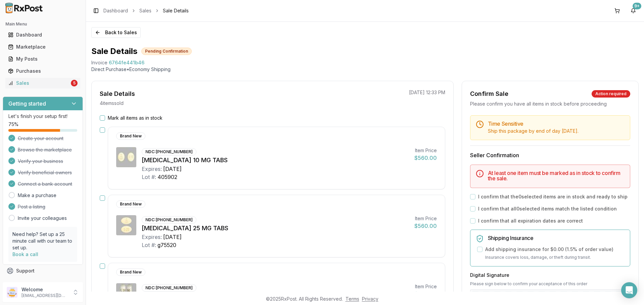 The height and width of the screenshot is (305, 644). Describe the element at coordinates (43, 24) in the screenshot. I see `h2: Main Menu` at that location.